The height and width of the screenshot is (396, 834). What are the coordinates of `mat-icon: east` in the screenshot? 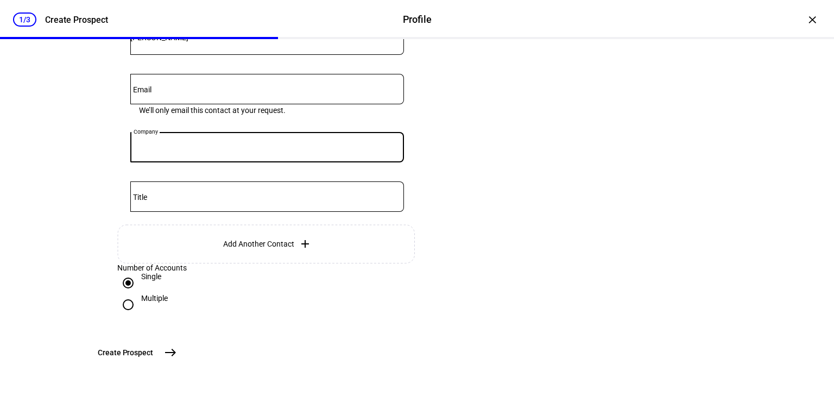 It's located at (171, 353).